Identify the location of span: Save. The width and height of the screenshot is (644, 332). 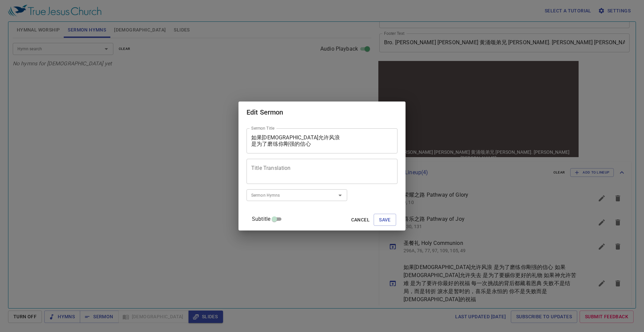
(385, 220).